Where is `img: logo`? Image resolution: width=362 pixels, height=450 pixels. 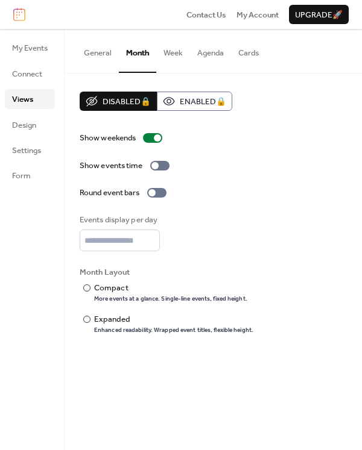 img: logo is located at coordinates (19, 14).